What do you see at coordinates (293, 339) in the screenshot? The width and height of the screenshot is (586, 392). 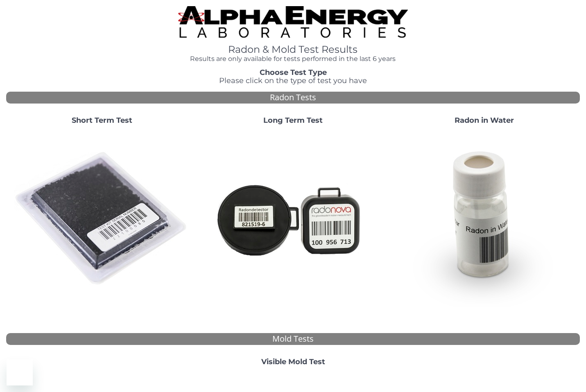 I see `div: Mold Tests` at bounding box center [293, 339].